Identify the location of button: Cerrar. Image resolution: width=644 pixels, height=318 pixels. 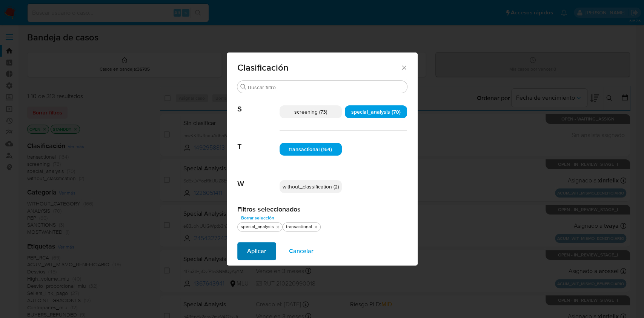
(403, 67).